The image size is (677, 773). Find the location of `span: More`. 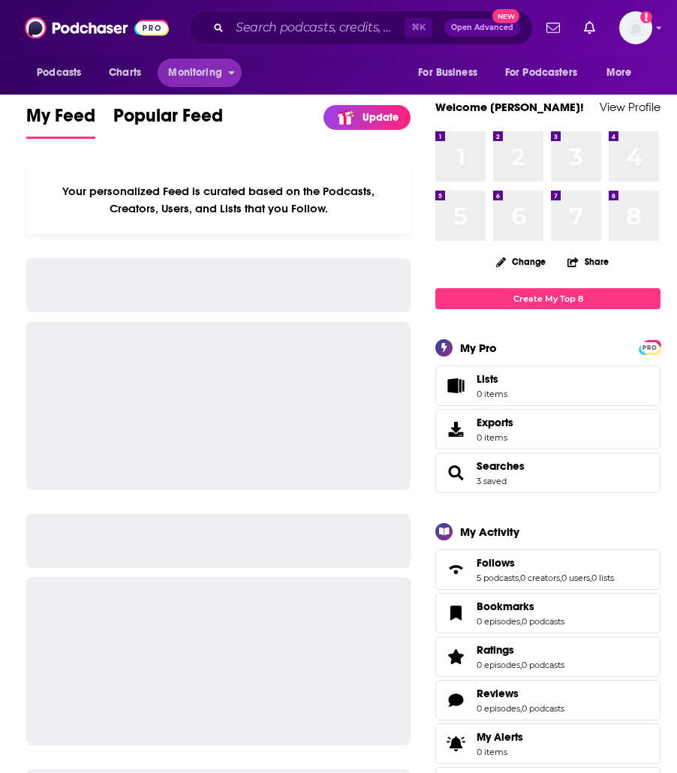

span: More is located at coordinates (619, 73).